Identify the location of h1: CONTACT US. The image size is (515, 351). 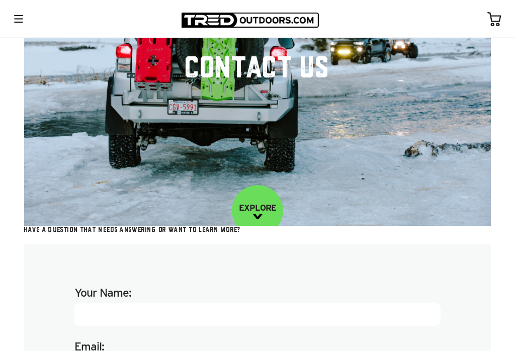
(258, 70).